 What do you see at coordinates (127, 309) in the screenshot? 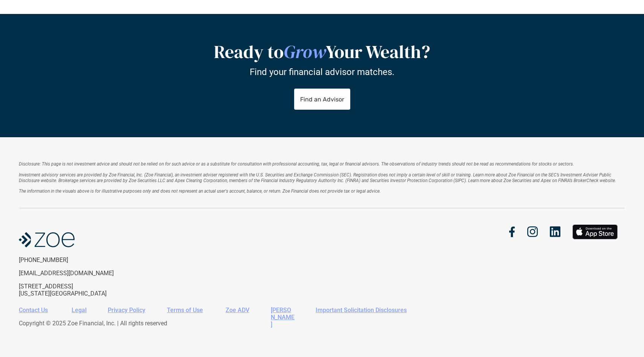
I see `a: Privacy Policy` at bounding box center [127, 309].